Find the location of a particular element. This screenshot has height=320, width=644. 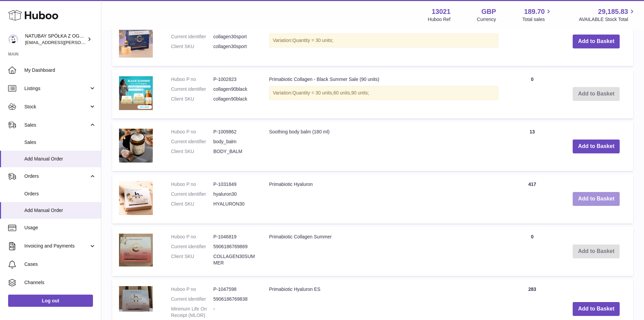

span: Total sales is located at coordinates (537, 19).